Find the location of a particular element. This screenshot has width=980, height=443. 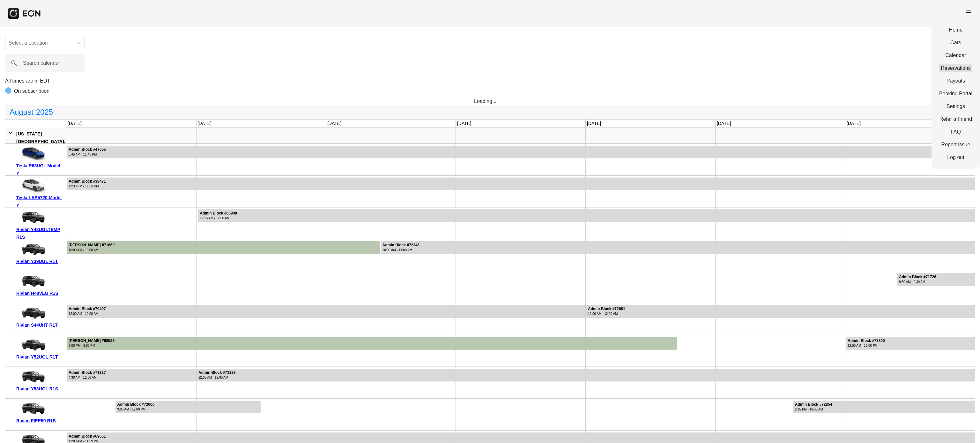

div: 9:00 AM - 12:00 PM is located at coordinates (136, 410).